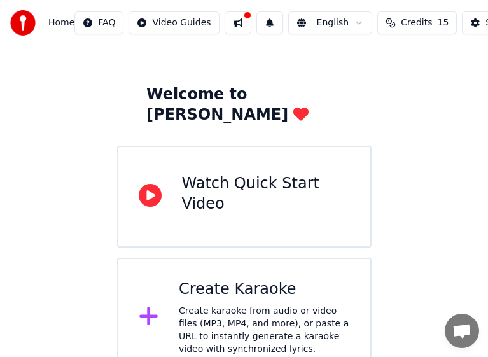 The height and width of the screenshot is (357, 488). What do you see at coordinates (443, 23) in the screenshot?
I see `span: 15` at bounding box center [443, 23].